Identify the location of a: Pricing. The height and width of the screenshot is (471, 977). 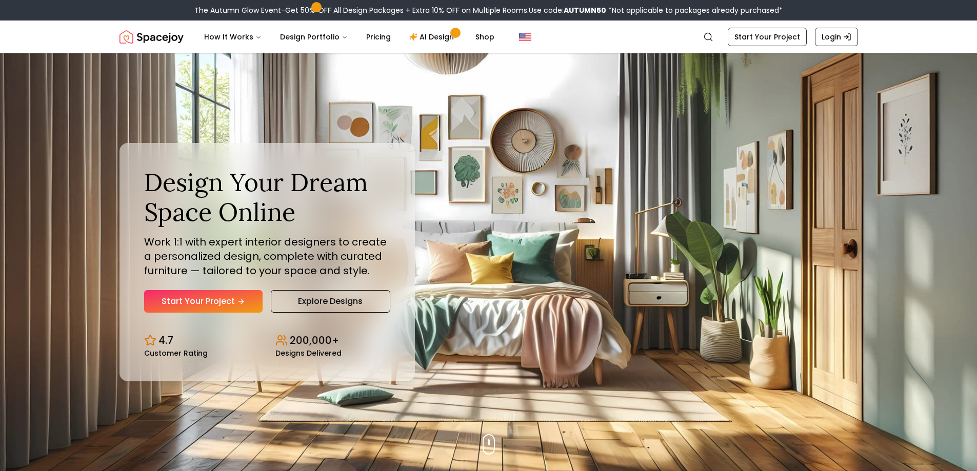
(378, 37).